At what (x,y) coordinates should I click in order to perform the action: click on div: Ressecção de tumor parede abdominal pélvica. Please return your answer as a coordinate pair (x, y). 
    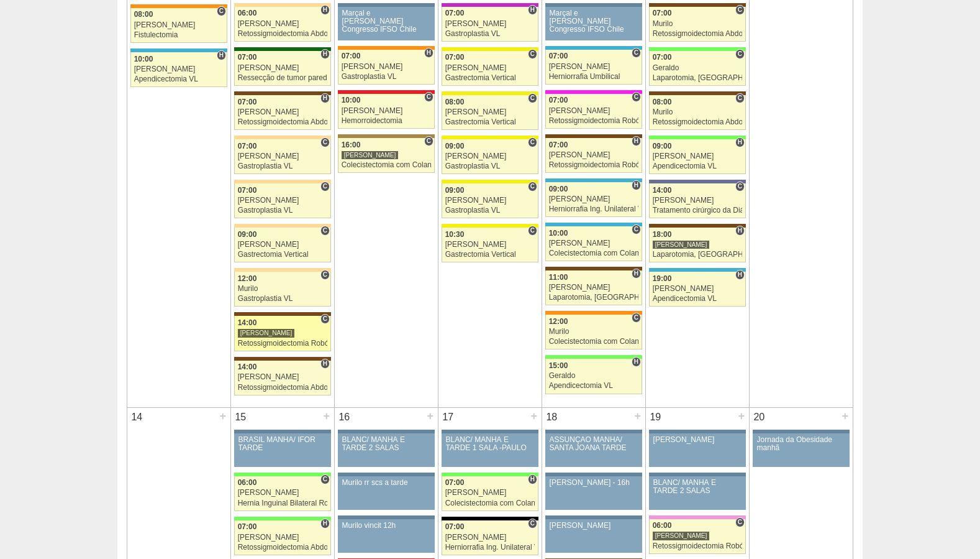
    Looking at the image, I should click on (283, 77).